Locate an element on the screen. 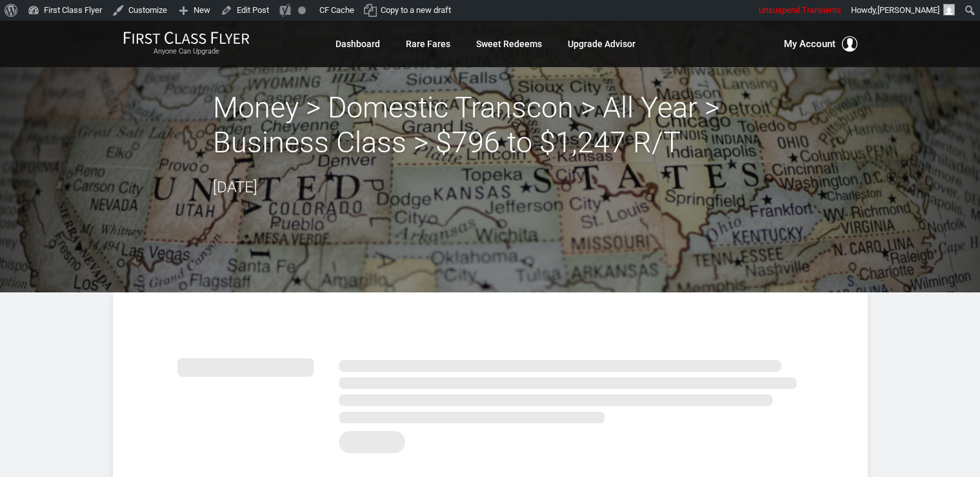  small: Anyone Can Upgrade is located at coordinates (186, 52).